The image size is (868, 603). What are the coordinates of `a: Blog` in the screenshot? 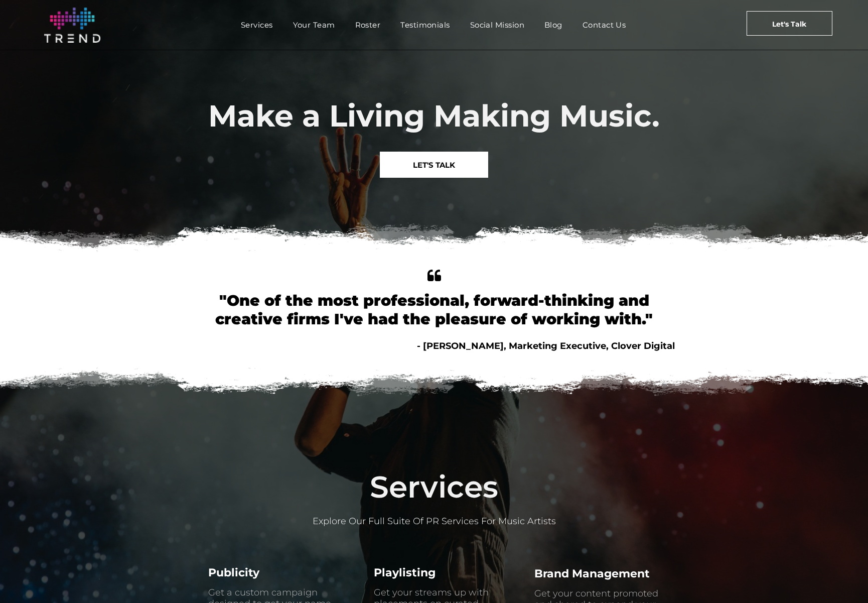 It's located at (554, 25).